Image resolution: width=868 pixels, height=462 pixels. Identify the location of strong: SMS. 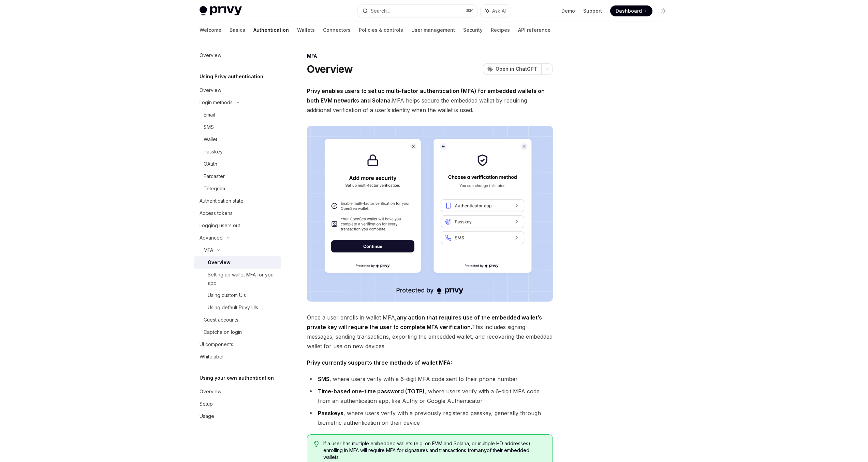
(323, 379).